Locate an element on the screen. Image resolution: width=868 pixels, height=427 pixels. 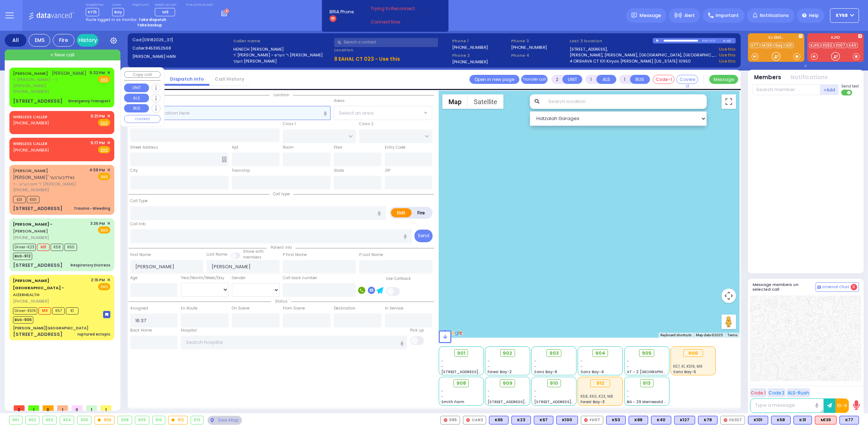
label: Cross 2 is located at coordinates (366, 124).